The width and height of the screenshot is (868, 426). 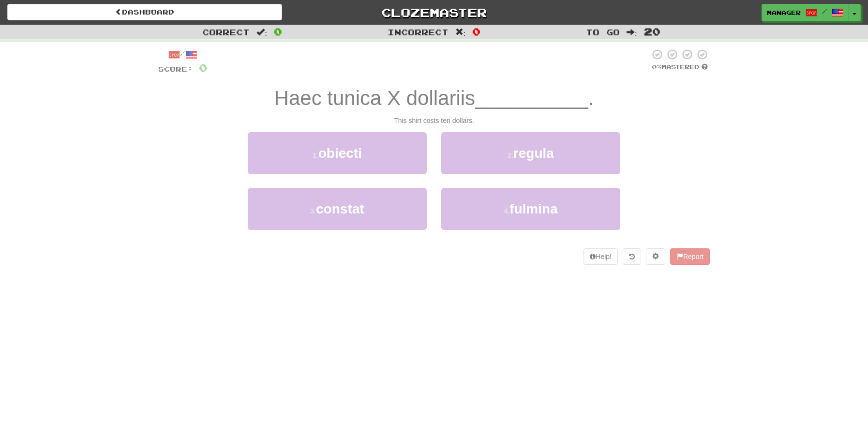 I want to click on small: 3 ., so click(x=313, y=211).